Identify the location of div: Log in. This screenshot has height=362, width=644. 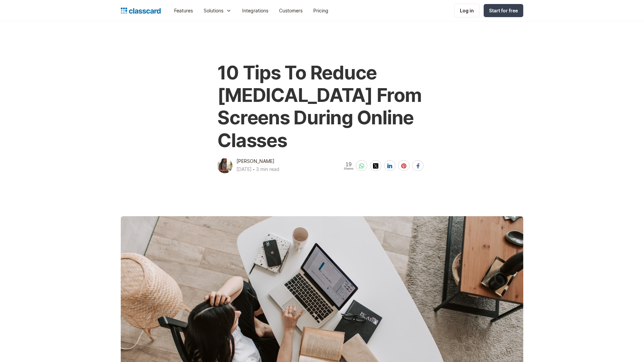
(467, 11).